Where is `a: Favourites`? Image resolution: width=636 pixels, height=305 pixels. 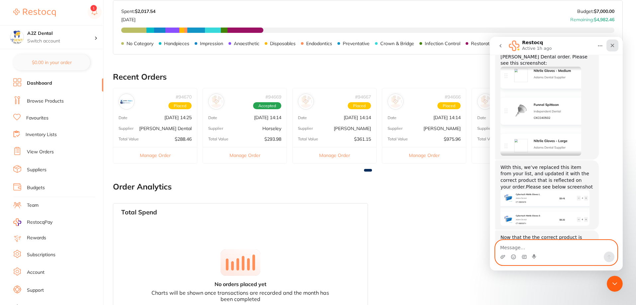 a: Favourites is located at coordinates (37, 118).